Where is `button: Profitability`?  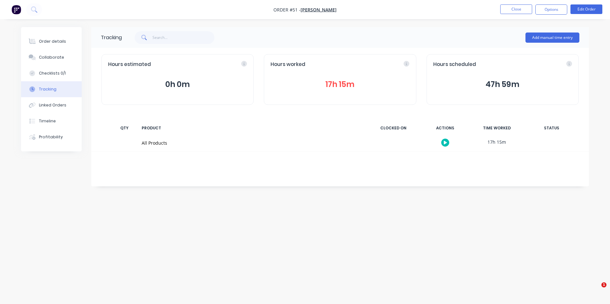 button: Profitability is located at coordinates (51, 137).